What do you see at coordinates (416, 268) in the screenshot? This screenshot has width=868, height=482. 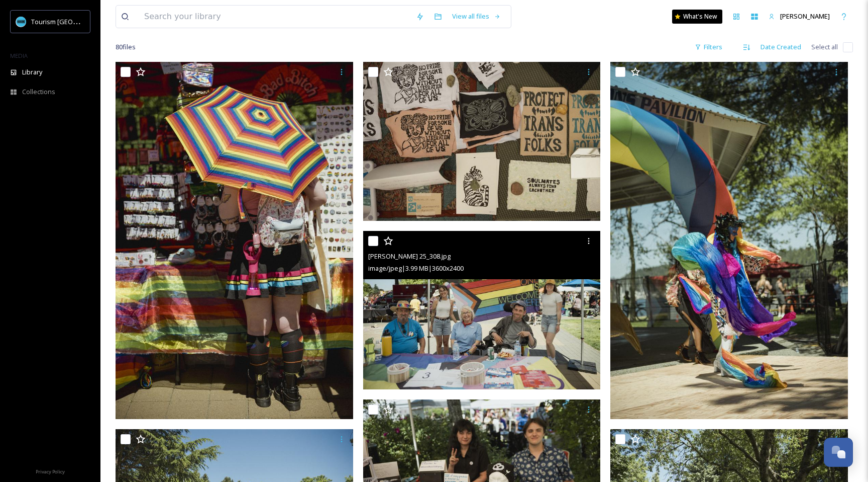 I see `span: image/jpeg | 3.99 MB | 3600 x 2400` at bounding box center [416, 268].